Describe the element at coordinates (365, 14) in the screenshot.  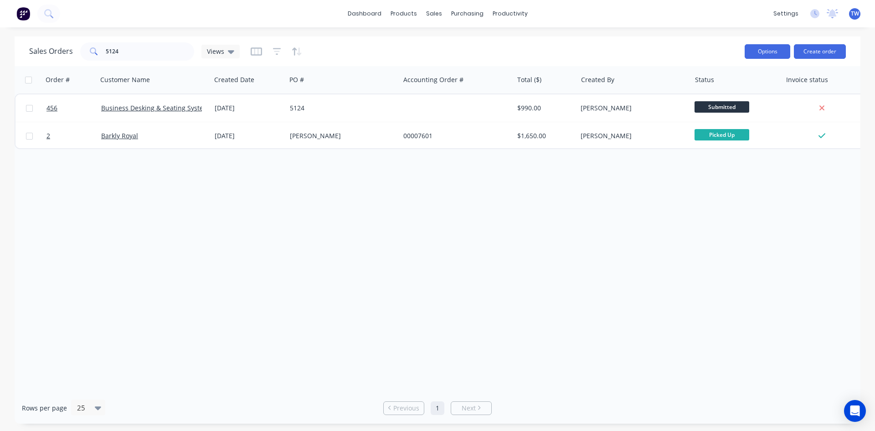
I see `a: dashboard` at that location.